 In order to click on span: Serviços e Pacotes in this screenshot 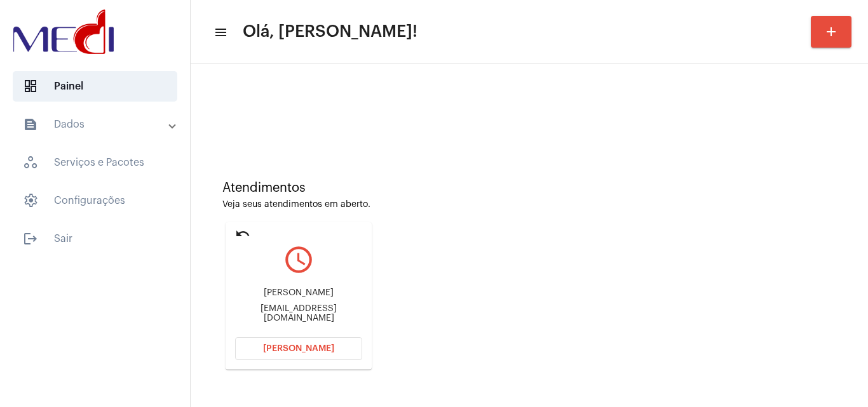, I will do `click(94, 162)`.